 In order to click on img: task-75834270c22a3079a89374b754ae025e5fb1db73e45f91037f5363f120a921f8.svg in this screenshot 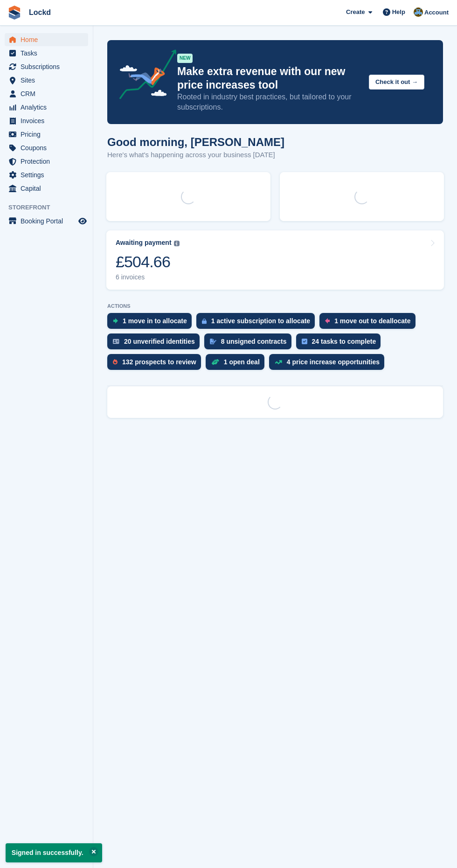, I will do `click(304, 341)`.